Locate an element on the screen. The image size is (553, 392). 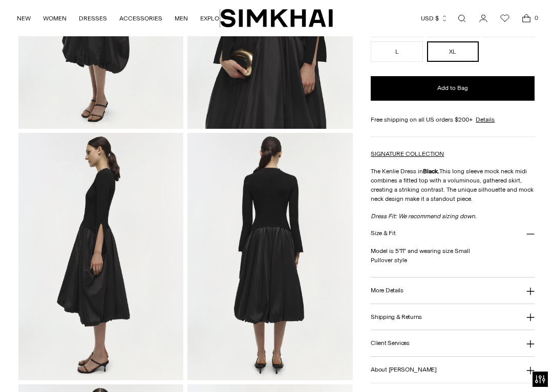
a: SIGNATURE COLLECTION is located at coordinates (407, 154).